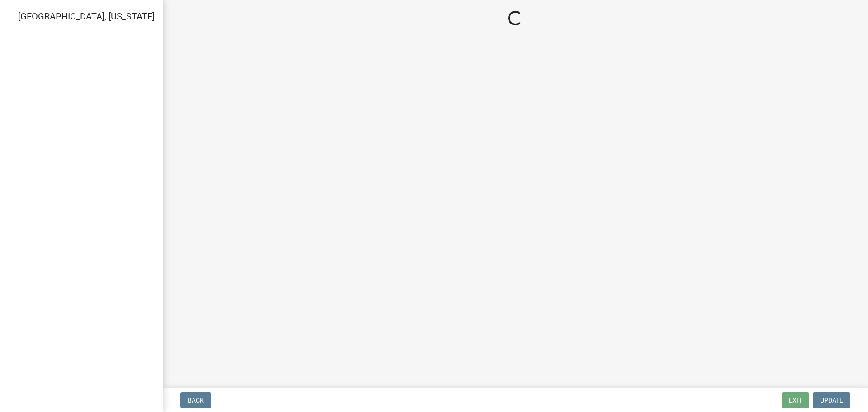 The image size is (868, 412). I want to click on button: Exit, so click(795, 400).